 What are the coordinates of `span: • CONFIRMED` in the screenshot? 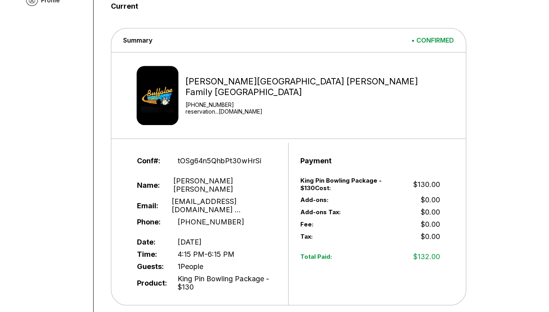 It's located at (432, 40).